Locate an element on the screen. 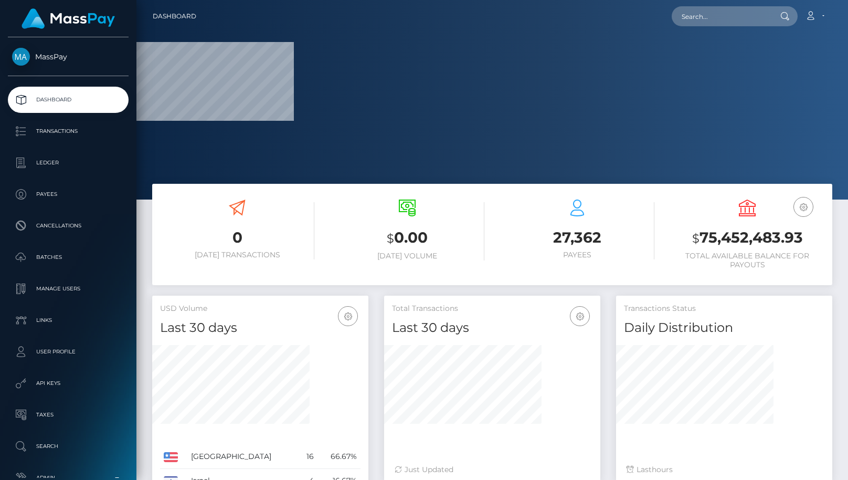  p: API Keys is located at coordinates (68, 383).